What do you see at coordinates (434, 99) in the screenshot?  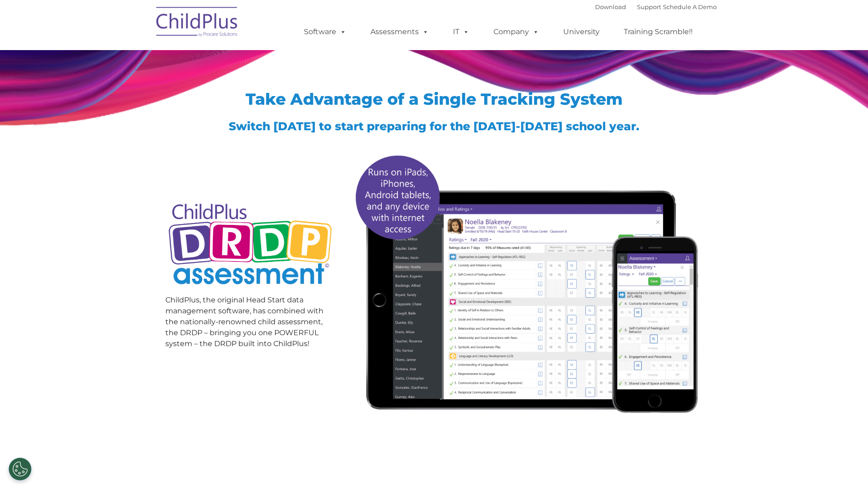 I see `span: Take Advantage of a Single Tracking System` at bounding box center [434, 99].